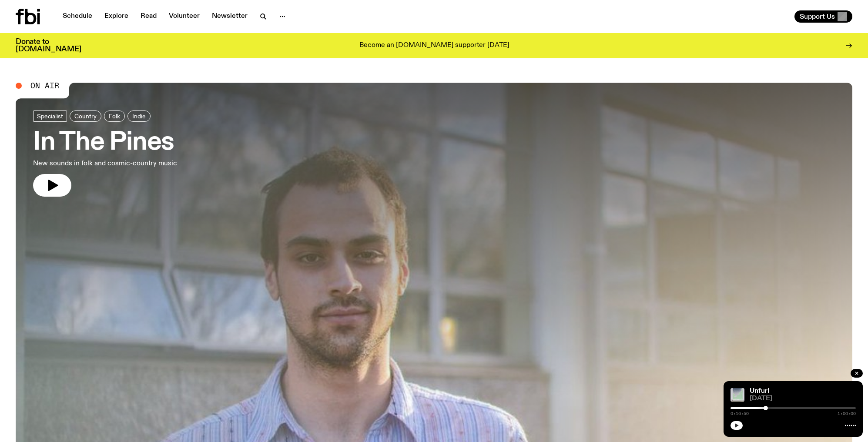 The width and height of the screenshot is (868, 442). What do you see at coordinates (139, 116) in the screenshot?
I see `span: Indie` at bounding box center [139, 116].